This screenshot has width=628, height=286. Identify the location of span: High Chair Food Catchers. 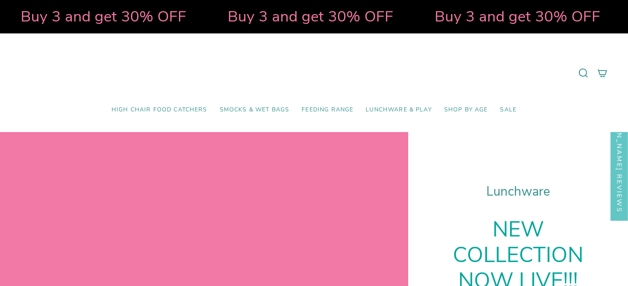
(160, 110).